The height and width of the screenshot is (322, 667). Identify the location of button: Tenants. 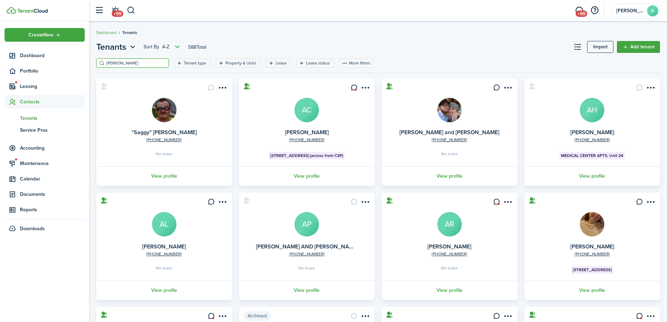
(117, 47).